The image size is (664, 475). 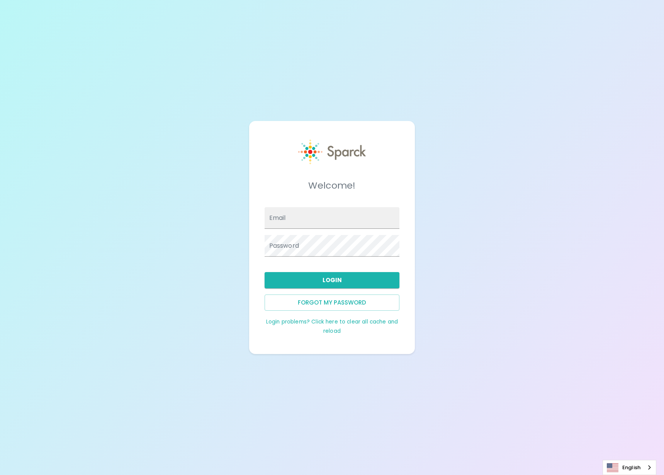 I want to click on a: English, so click(x=630, y=467).